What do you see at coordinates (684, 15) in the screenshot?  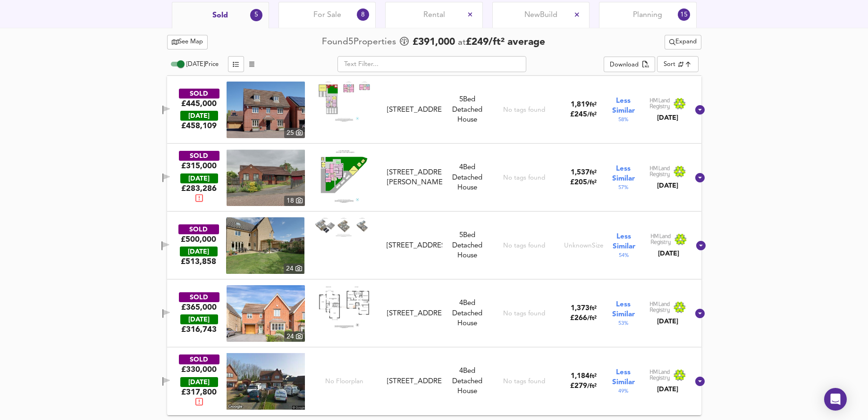 I see `div: 15` at bounding box center [684, 15].